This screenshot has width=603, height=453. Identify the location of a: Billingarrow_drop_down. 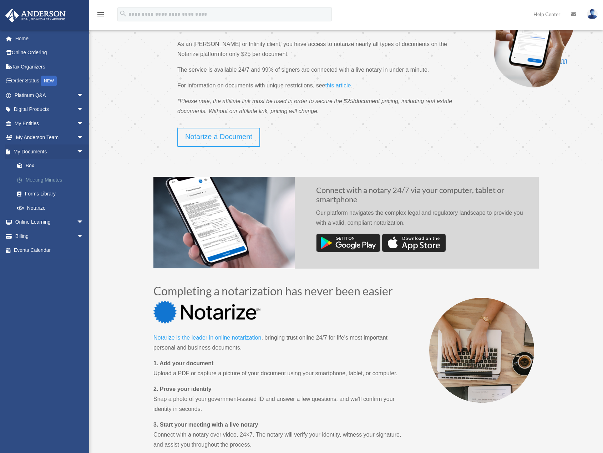
(50, 236).